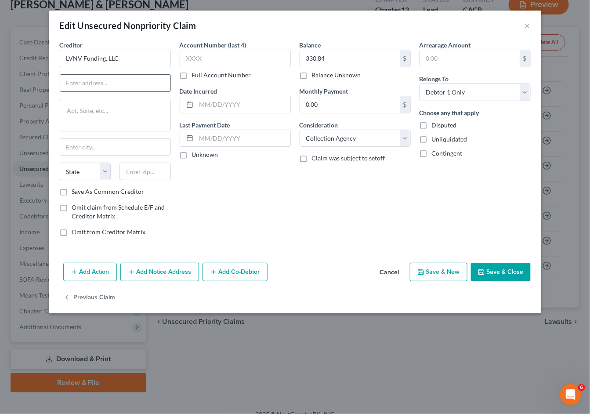  I want to click on span: Belongs To, so click(434, 79).